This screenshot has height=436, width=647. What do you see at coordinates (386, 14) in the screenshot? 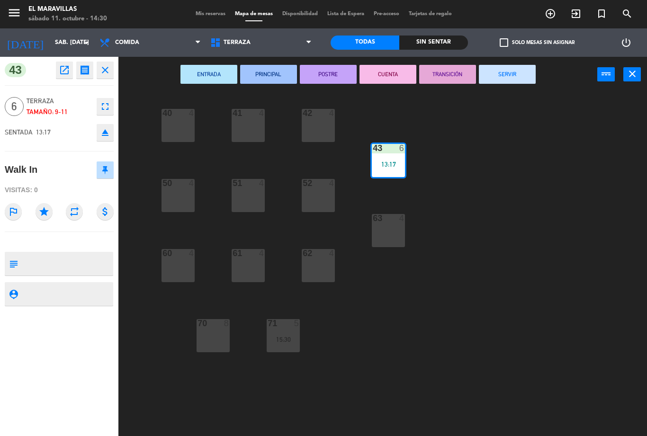
I see `span: Pre-acceso` at bounding box center [386, 14].